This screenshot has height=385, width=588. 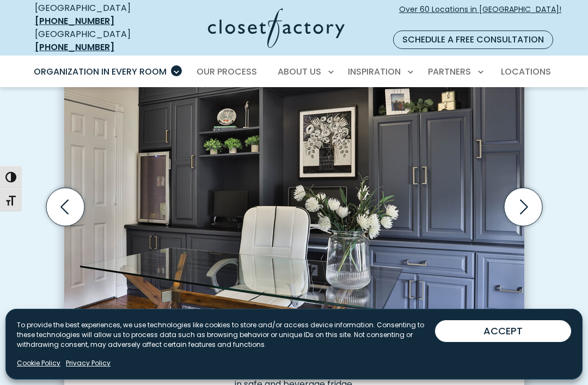 I want to click on span: About Us, so click(x=299, y=71).